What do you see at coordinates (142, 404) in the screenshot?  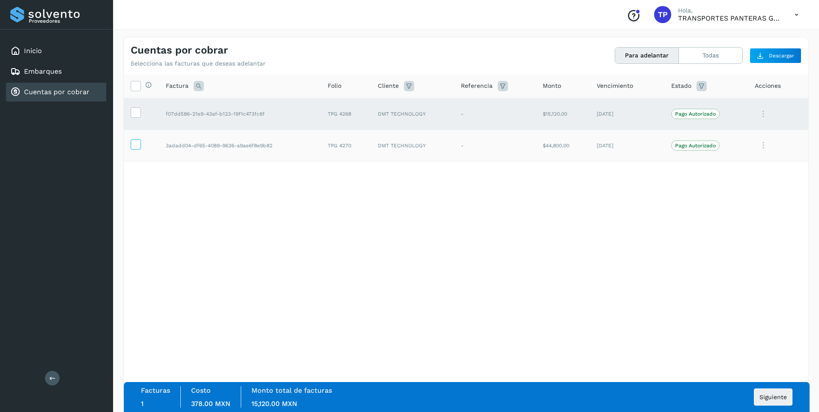 I see `span: 1` at bounding box center [142, 404].